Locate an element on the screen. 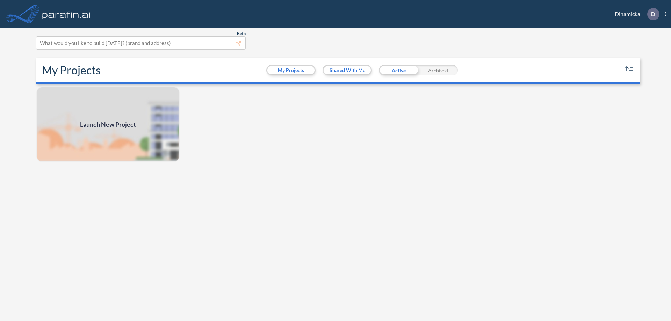 The image size is (671, 321). button: My Projects is located at coordinates (291, 70).